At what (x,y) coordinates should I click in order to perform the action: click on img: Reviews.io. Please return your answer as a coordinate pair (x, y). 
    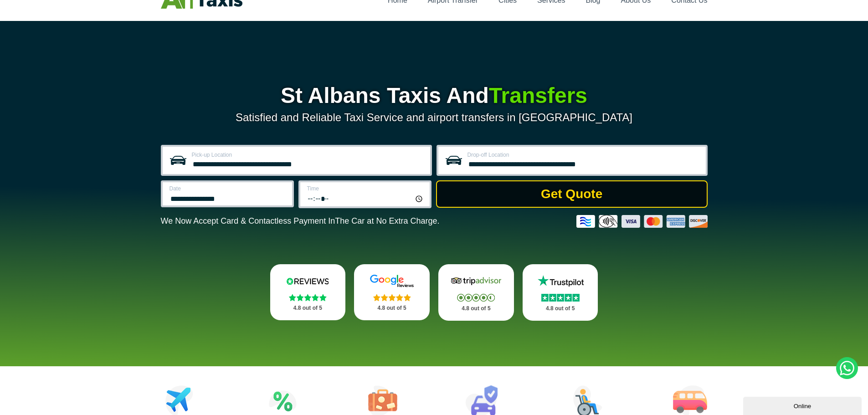
    Looking at the image, I should click on (308, 281).